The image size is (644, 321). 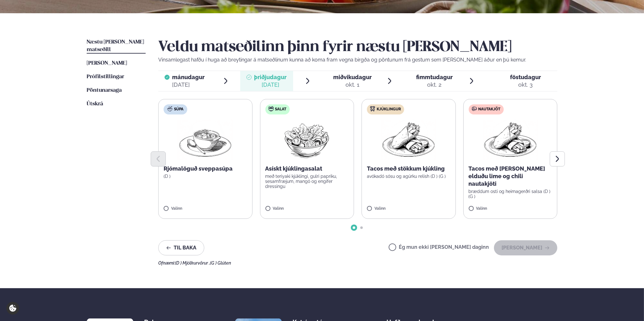 I want to click on a: Cookie settings, so click(x=13, y=308).